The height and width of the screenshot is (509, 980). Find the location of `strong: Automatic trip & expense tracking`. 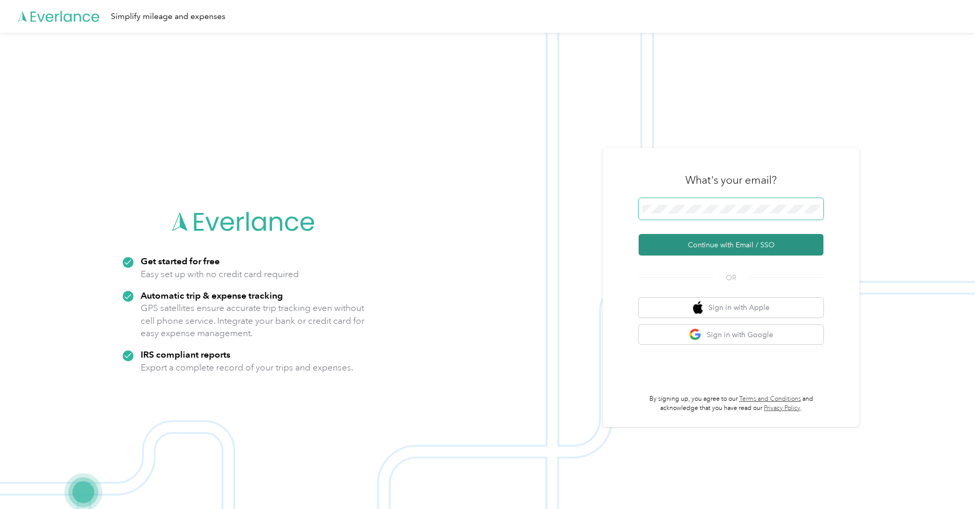

strong: Automatic trip & expense tracking is located at coordinates (212, 295).